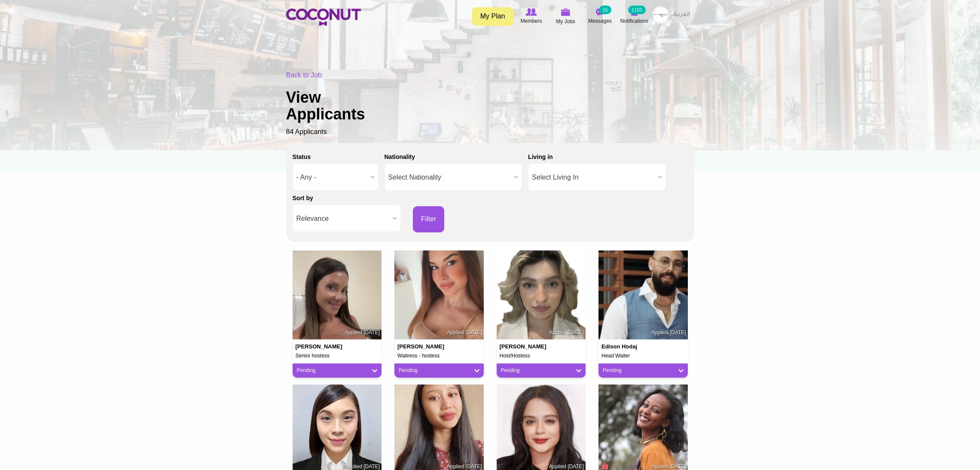 The height and width of the screenshot is (470, 980). I want to click on a: Back to Job, so click(304, 75).